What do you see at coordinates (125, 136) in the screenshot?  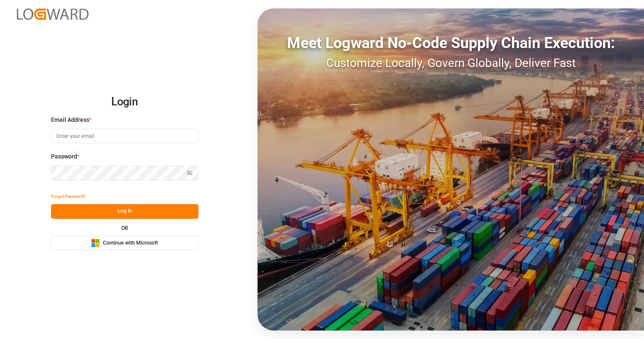 I see `input: Enter your email` at bounding box center [125, 136].